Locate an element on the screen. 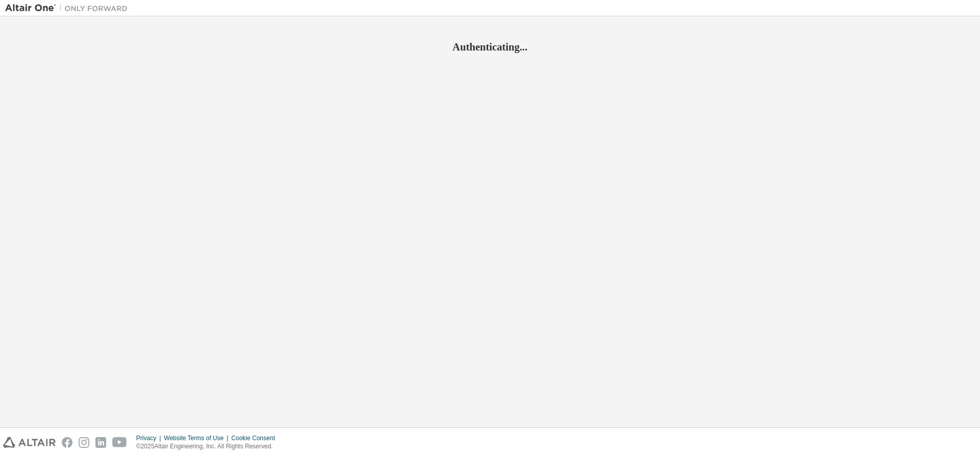 This screenshot has height=457, width=980. img: facebook.svg is located at coordinates (67, 442).